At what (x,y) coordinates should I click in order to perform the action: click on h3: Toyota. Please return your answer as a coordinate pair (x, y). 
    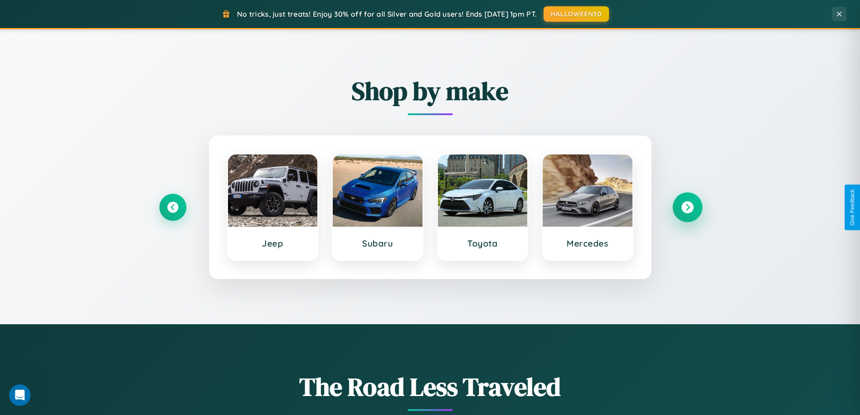
    Looking at the image, I should click on (482, 243).